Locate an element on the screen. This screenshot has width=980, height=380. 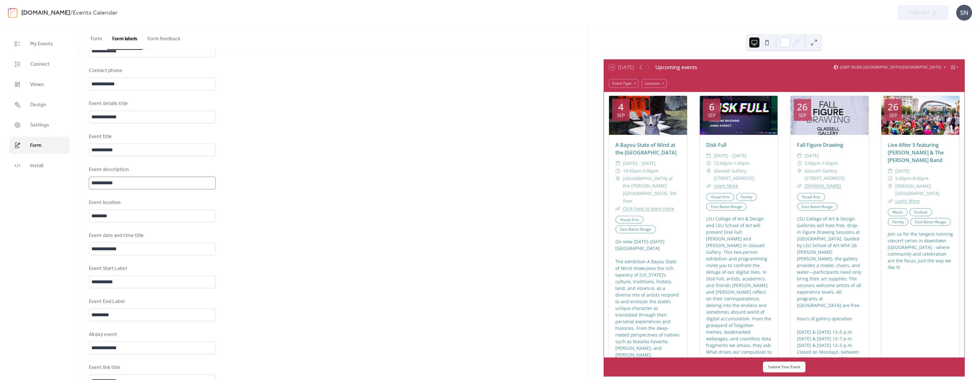
div: Event description is located at coordinates (152, 170).